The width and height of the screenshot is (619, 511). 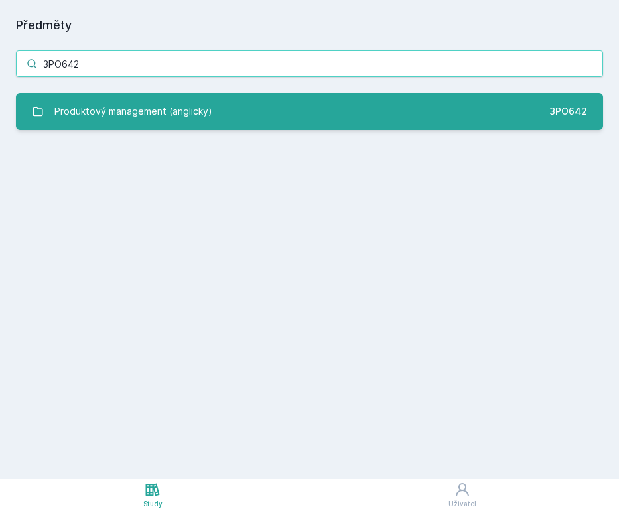 What do you see at coordinates (309, 64) in the screenshot?
I see `input: Název nebo ident předmětu…` at bounding box center [309, 64].